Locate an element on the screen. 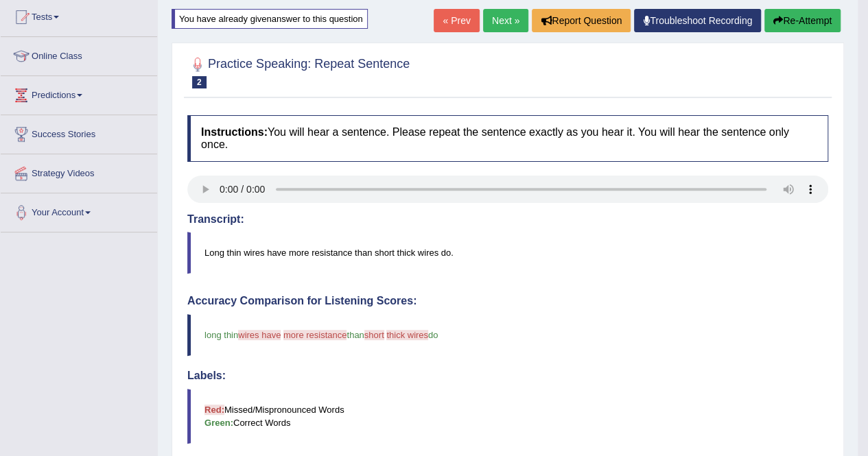  span: short is located at coordinates (374, 335).